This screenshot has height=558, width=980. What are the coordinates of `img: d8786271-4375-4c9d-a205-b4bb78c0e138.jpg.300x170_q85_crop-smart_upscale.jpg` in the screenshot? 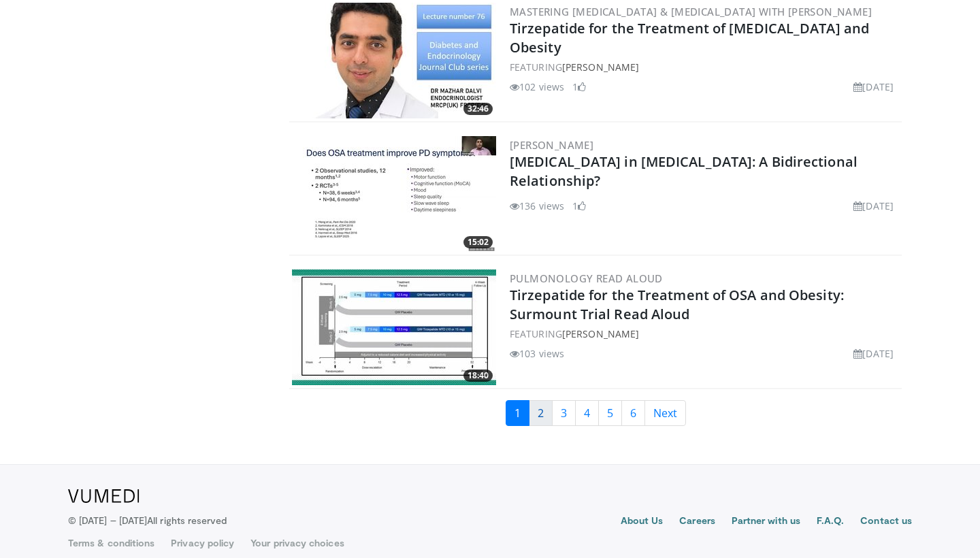 It's located at (394, 61).